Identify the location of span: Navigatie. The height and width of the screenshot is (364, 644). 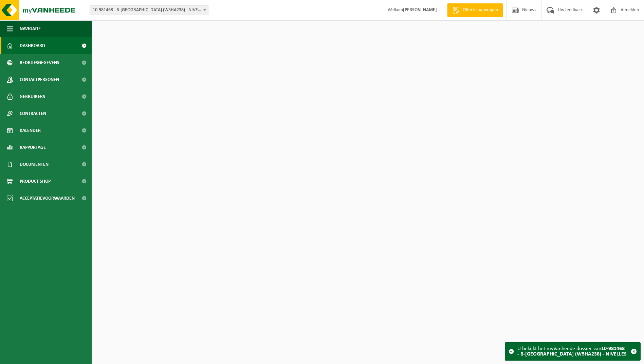
(30, 29).